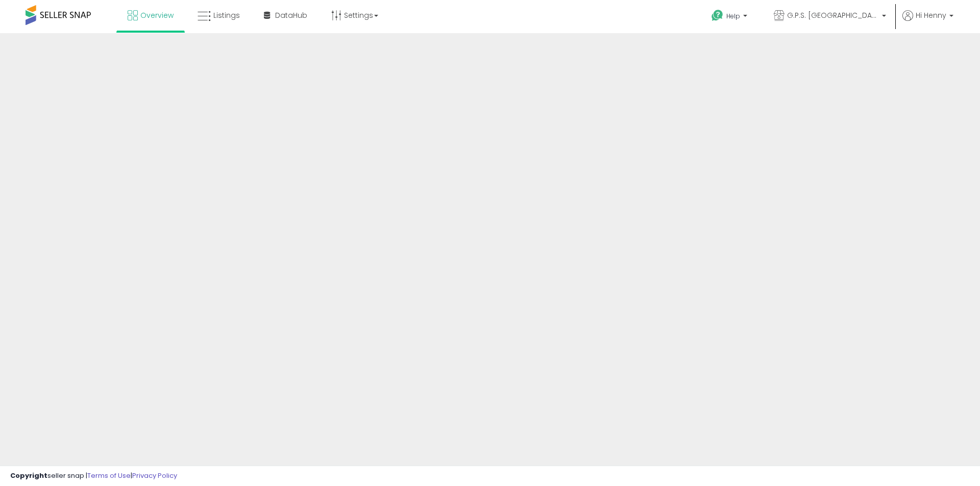 This screenshot has height=486, width=980. I want to click on span: Overview, so click(157, 16).